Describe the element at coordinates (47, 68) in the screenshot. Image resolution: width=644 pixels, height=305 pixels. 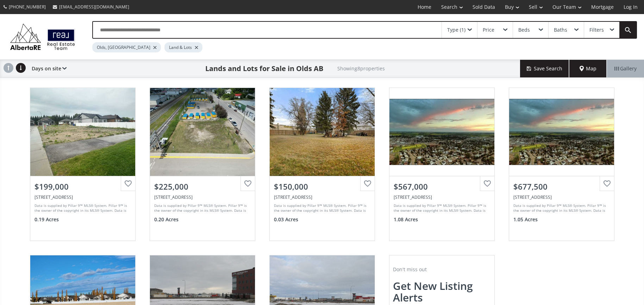
I see `div: Days on site` at that location.